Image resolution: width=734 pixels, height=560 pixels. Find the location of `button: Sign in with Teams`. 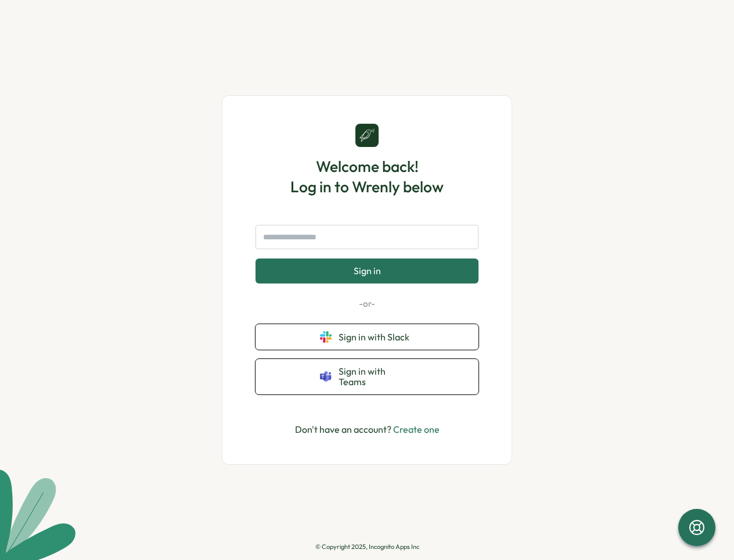

button: Sign in with Teams is located at coordinates (367, 377).